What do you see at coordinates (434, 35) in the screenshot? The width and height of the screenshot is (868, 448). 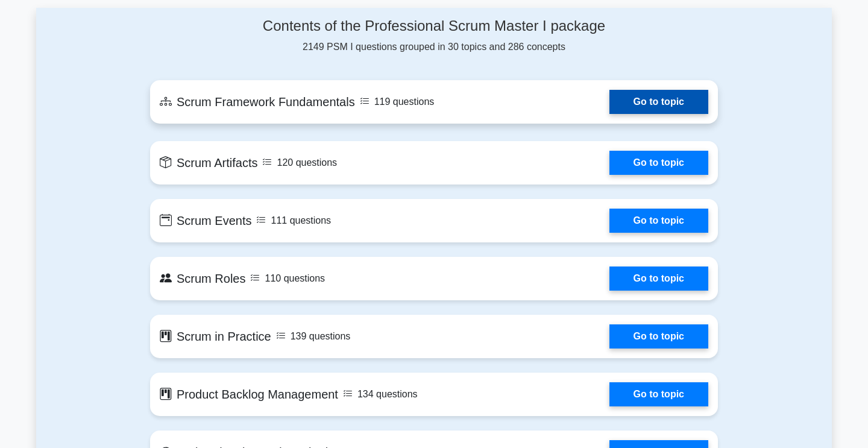 I see `div: 2149 PSM I questions grouped in 30 topics and 286 concepts` at bounding box center [434, 35].